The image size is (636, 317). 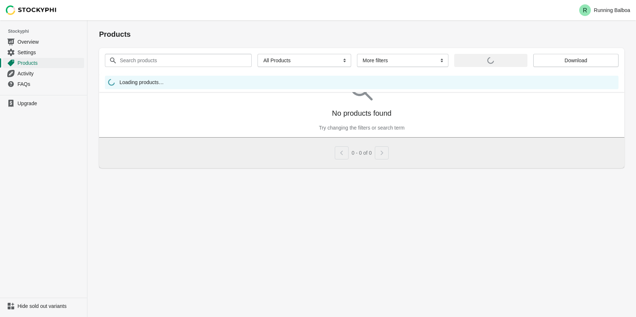 What do you see at coordinates (361, 128) in the screenshot?
I see `p: Try changing the filters or search term` at bounding box center [361, 128].